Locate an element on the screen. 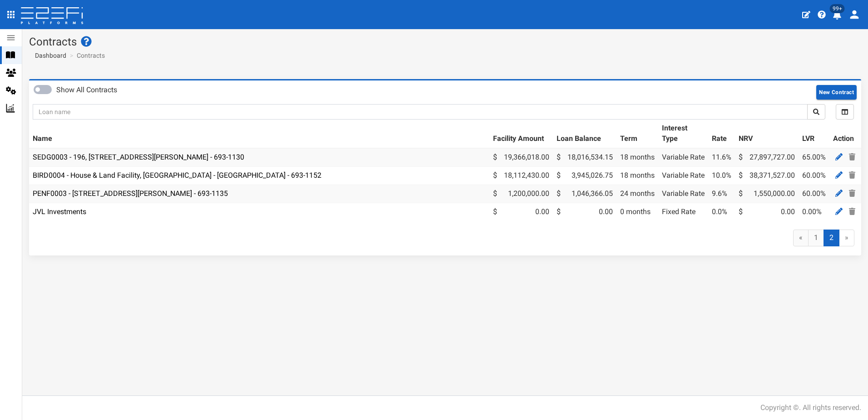 This screenshot has height=420, width=868. td: Fixed Rate is located at coordinates (684, 211).